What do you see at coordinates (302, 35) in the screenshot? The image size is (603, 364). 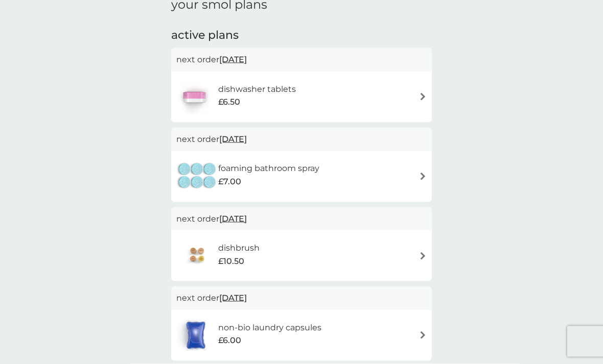 I see `h2: active plans` at bounding box center [302, 35].